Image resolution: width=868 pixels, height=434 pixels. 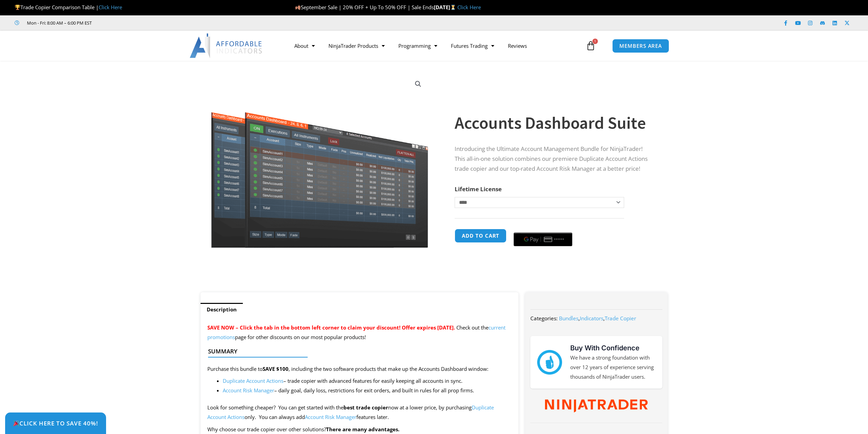 What do you see at coordinates (360, 333) in the screenshot?
I see `p: Check out the page for other discounts on our most popular products!` at bounding box center [360, 333].